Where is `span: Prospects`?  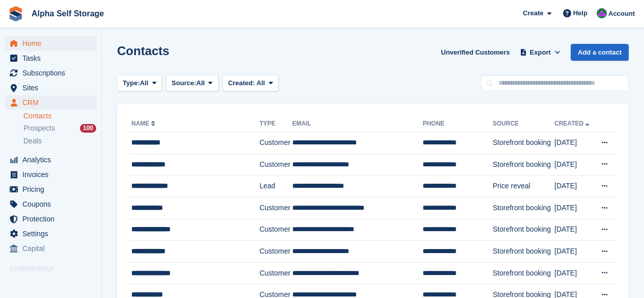
span: Prospects is located at coordinates (39, 128).